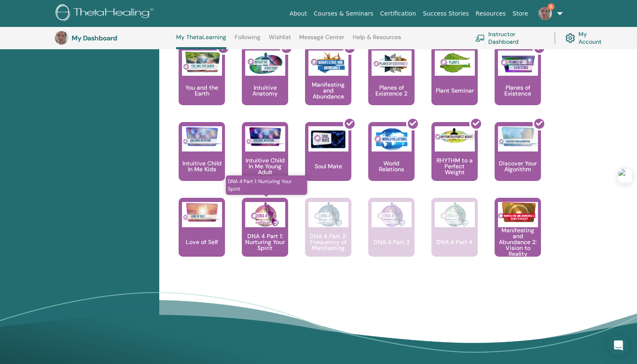 This screenshot has width=637, height=364. What do you see at coordinates (517, 90) in the screenshot?
I see `p: Planes of Existence` at bounding box center [517, 90].